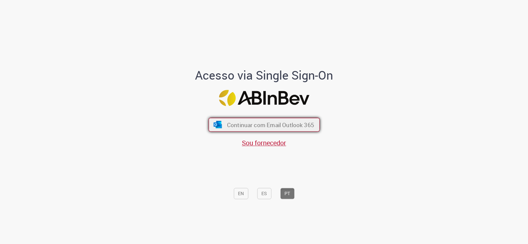 This screenshot has width=528, height=244. I want to click on span: Sou fornecedor, so click(264, 143).